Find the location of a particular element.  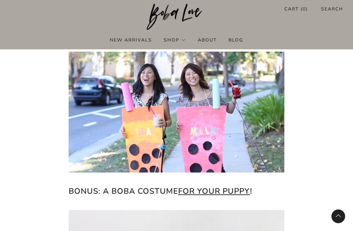

items-count: 0 is located at coordinates (304, 9).